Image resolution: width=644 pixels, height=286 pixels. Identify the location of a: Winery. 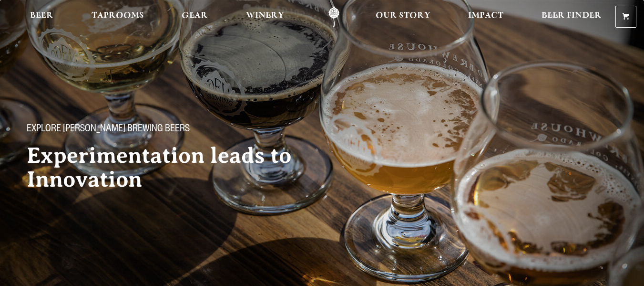
(265, 17).